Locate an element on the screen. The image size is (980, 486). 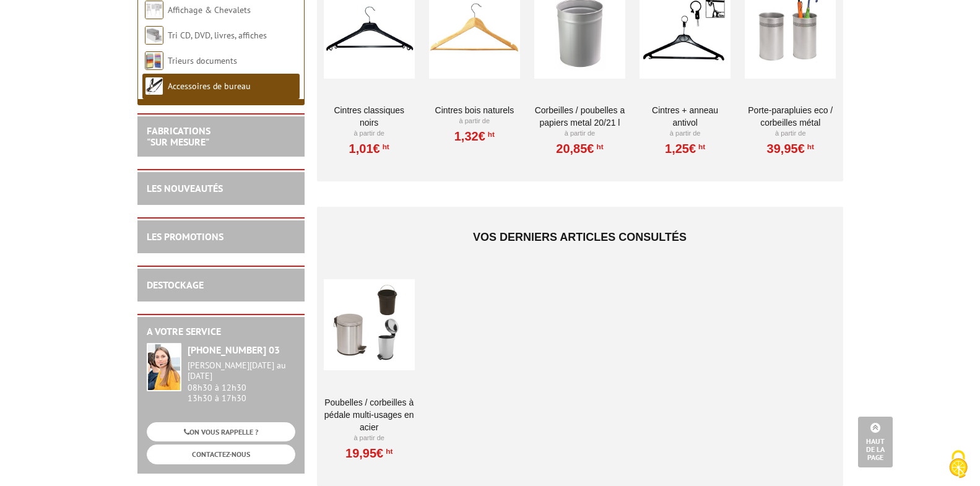
img: Cookies (fenêtre modale) is located at coordinates (958, 464).